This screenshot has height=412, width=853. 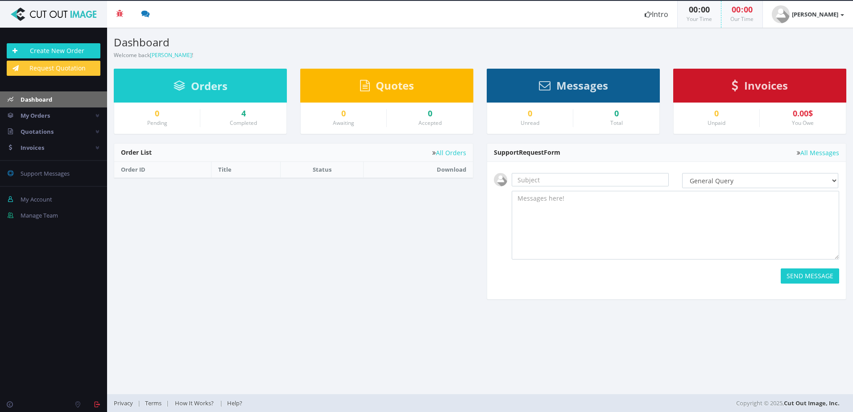 What do you see at coordinates (527, 152) in the screenshot?
I see `span: Support Form` at bounding box center [527, 152].